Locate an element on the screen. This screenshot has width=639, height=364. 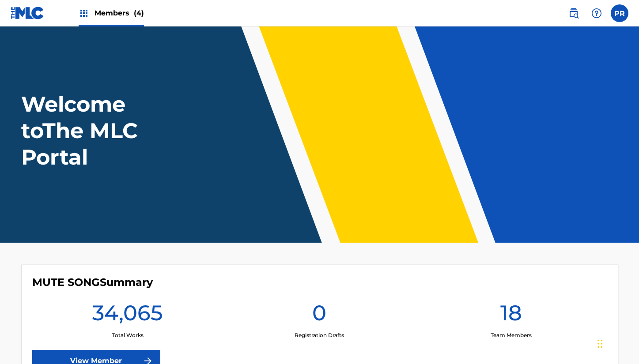
img: help is located at coordinates (597, 13).